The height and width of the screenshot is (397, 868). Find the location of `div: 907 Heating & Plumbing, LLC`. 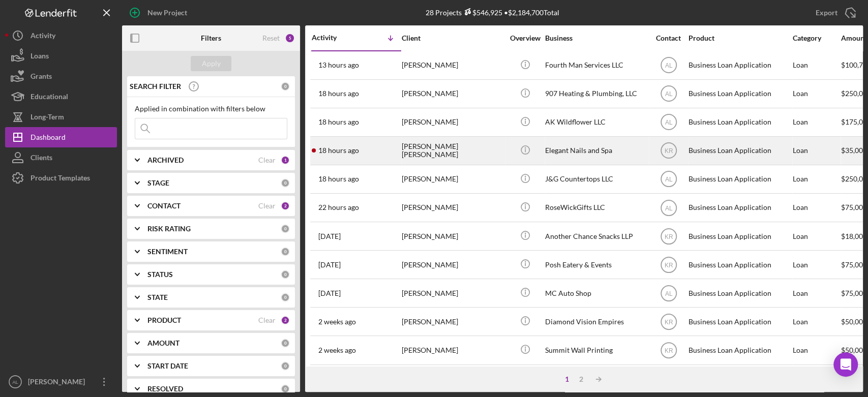

div: 907 Heating & Plumbing, LLC is located at coordinates (596, 93).